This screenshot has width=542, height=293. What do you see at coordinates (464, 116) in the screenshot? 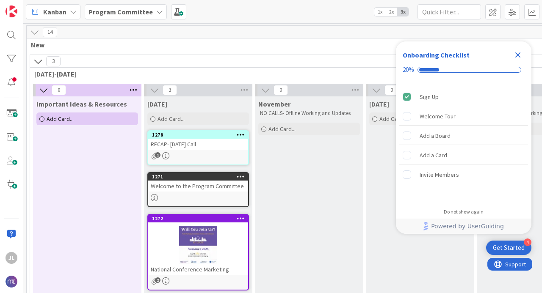
I see `div: Welcome Tour is incomplete.` at bounding box center [464, 116].